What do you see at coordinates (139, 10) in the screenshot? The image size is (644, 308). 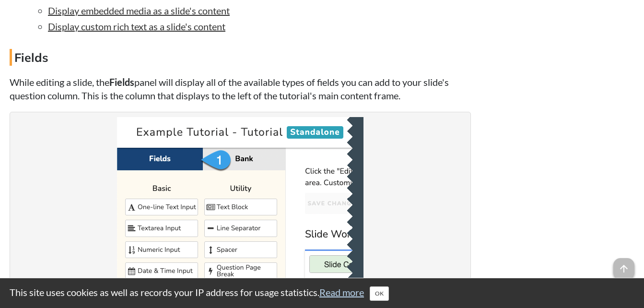 I see `a: Display embedded media as a slide's content` at bounding box center [139, 10].